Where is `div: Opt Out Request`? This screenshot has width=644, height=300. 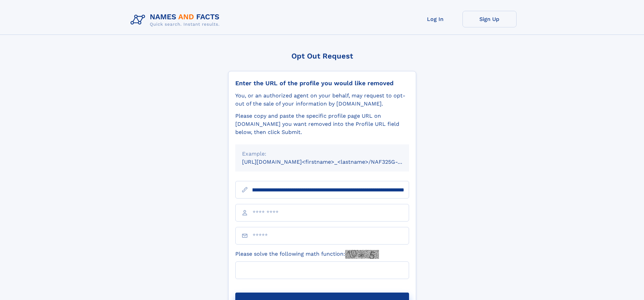 div: Opt Out Request is located at coordinates (322, 56).